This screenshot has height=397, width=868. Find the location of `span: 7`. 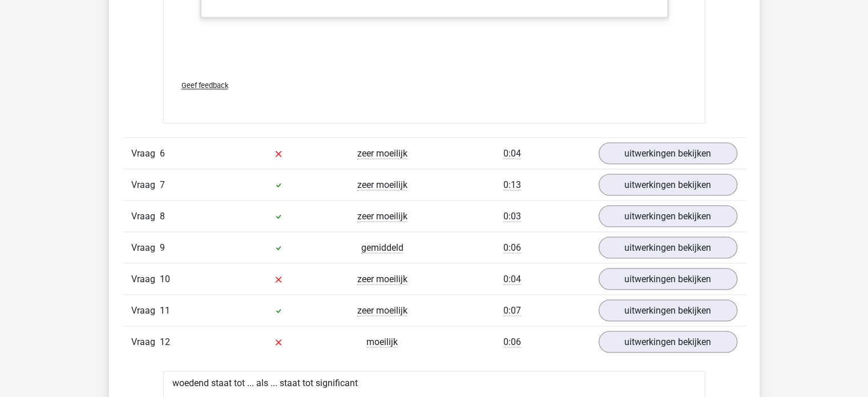

span: 7 is located at coordinates (162, 184).